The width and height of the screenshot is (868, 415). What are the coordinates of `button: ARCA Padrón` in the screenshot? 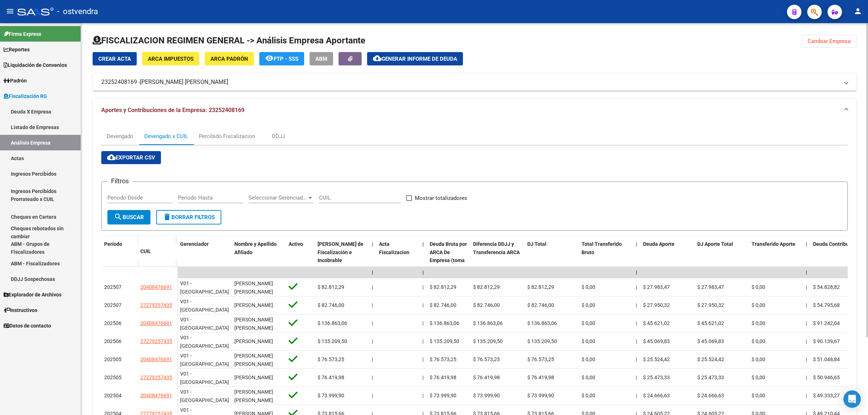 It's located at (229, 58).